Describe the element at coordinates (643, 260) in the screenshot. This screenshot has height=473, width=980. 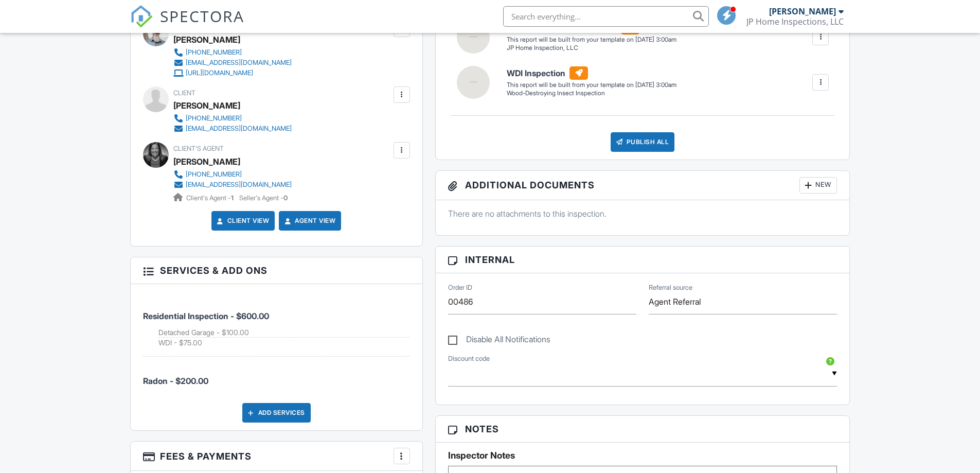
I see `h3: Internal` at that location.